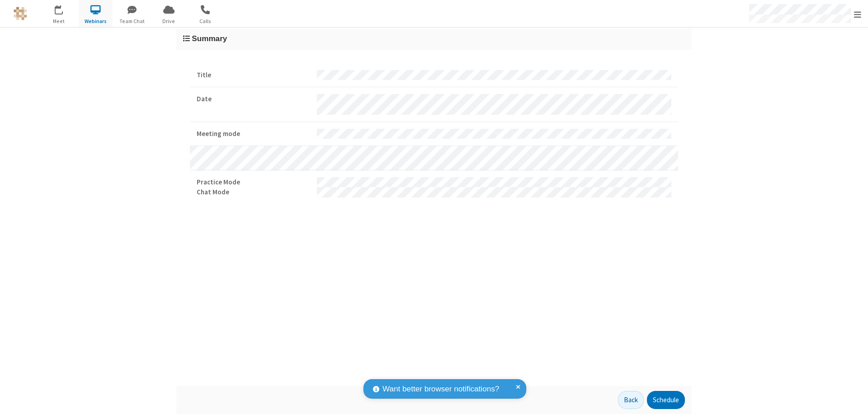 The height and width of the screenshot is (414, 868). Describe the element at coordinates (96, 21) in the screenshot. I see `span: Webinars` at that location.